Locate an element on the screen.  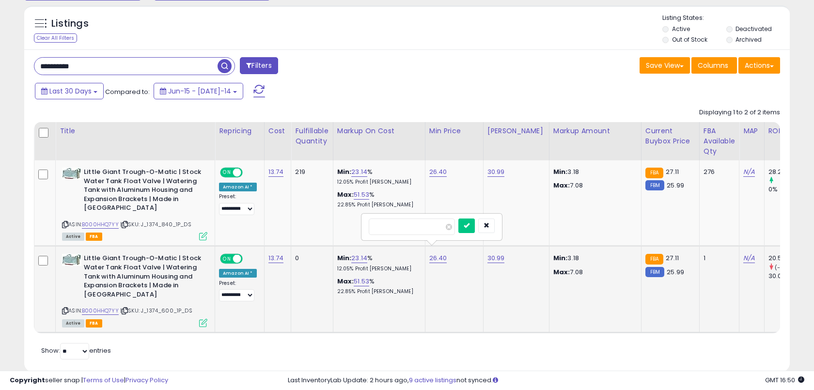
a: 13.74 is located at coordinates (276, 172).